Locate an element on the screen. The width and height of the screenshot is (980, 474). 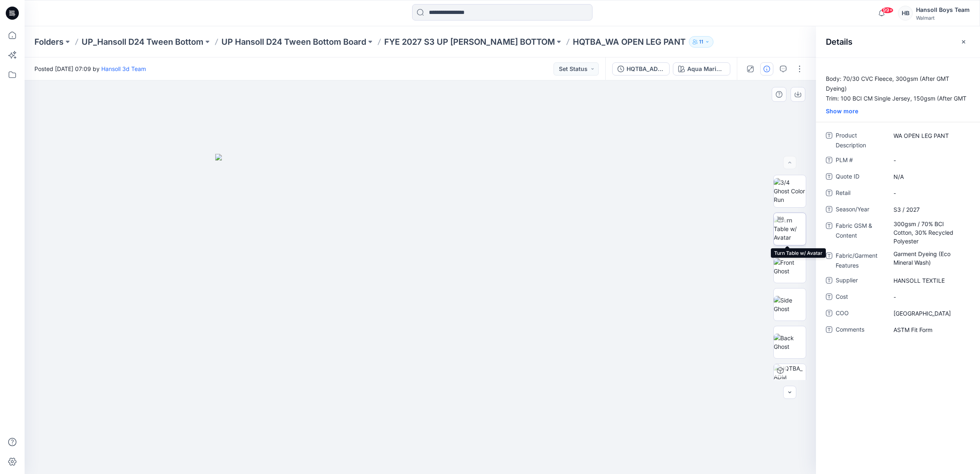
button: Details is located at coordinates (766, 69).